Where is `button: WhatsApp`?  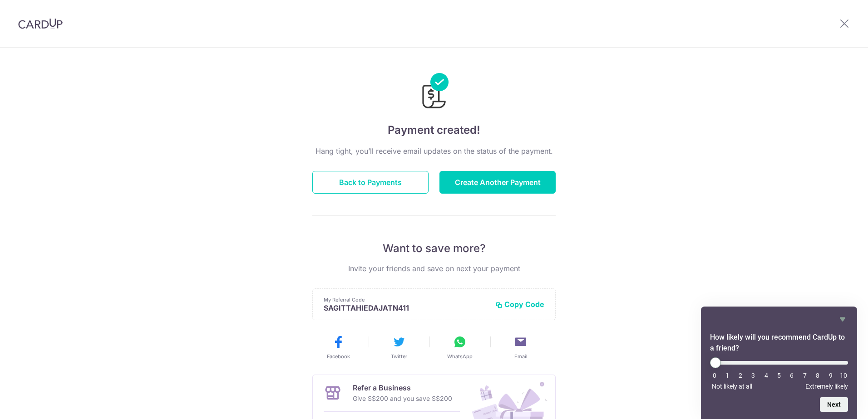
button: WhatsApp is located at coordinates (460, 348).